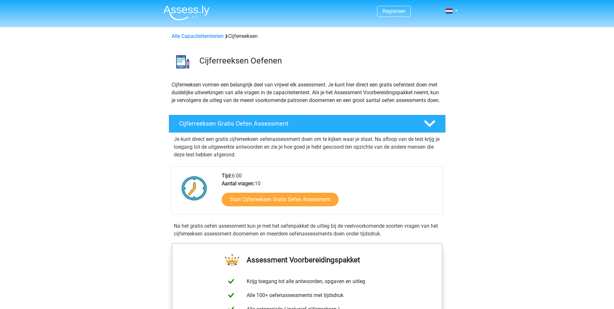 Image resolution: width=614 pixels, height=309 pixels. Describe the element at coordinates (197, 36) in the screenshot. I see `a: Alle Capaciteitentesten` at that location.